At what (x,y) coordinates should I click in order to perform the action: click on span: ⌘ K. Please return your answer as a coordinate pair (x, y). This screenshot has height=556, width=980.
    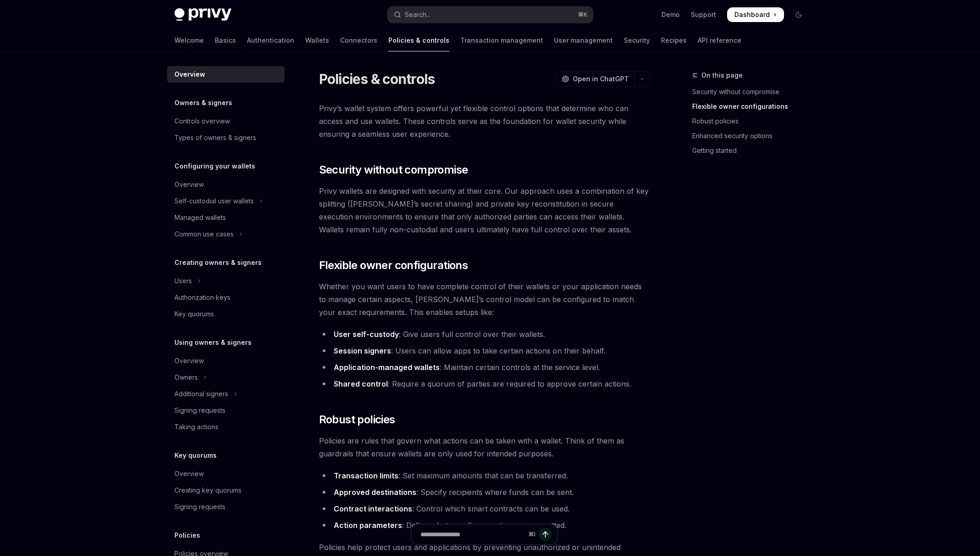
    Looking at the image, I should click on (582, 15).